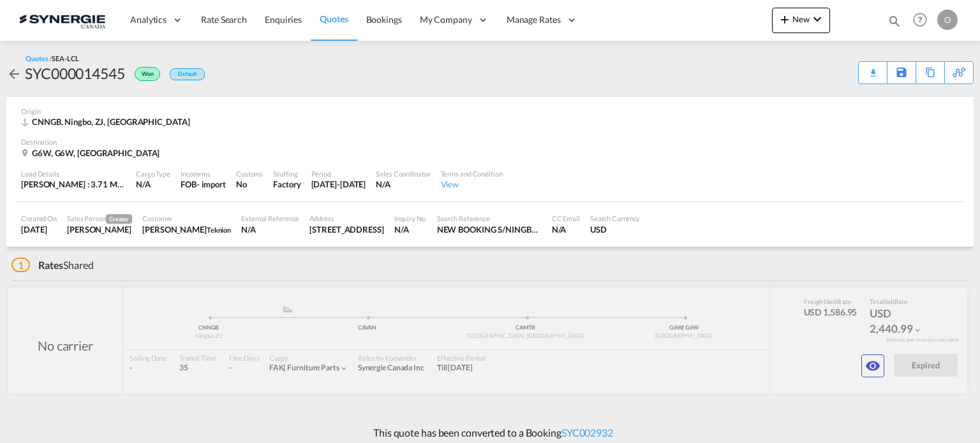 The height and width of the screenshot is (443, 980). Describe the element at coordinates (107, 122) in the screenshot. I see `div: CNNGB, Ningbo, ZJ, Europe` at that location.